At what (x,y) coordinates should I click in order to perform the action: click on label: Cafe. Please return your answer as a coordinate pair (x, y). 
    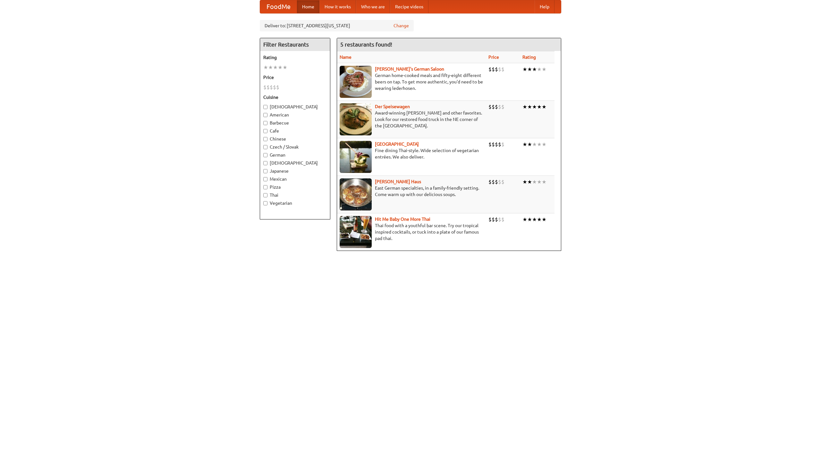
    Looking at the image, I should click on (295, 131).